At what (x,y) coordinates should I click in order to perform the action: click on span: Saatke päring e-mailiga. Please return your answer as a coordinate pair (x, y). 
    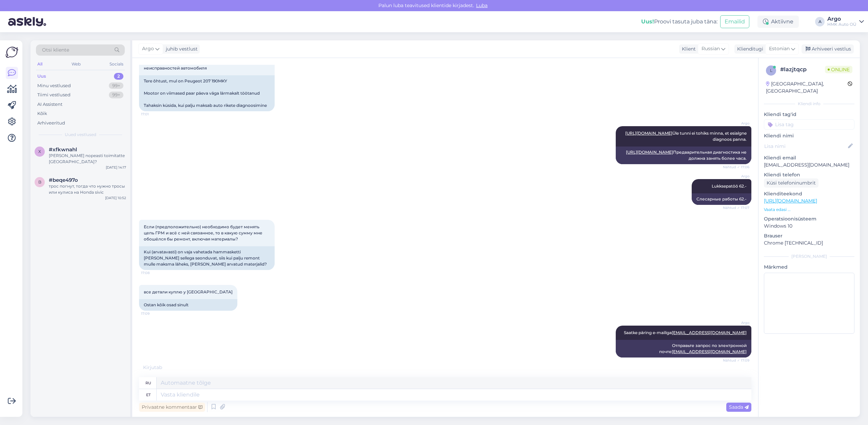
    Looking at the image, I should click on (686, 333).